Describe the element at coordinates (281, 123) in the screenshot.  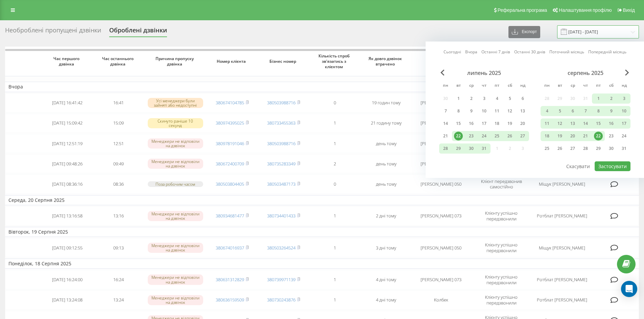
I see `a: 380733455363` at that location.